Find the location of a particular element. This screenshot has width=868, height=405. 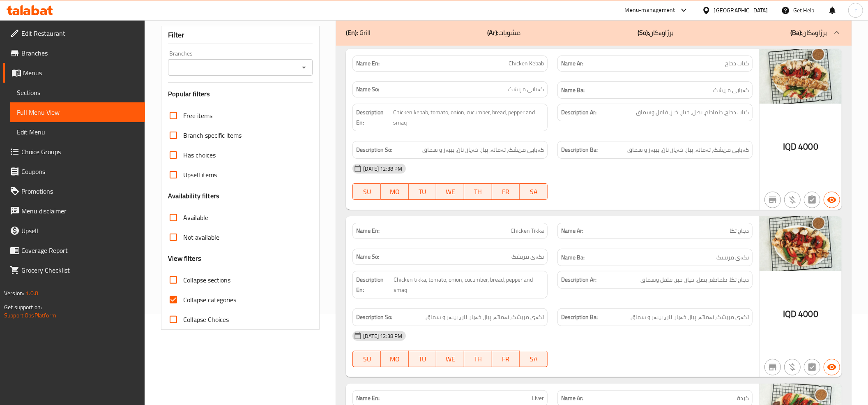

button: SA is located at coordinates (534, 192).